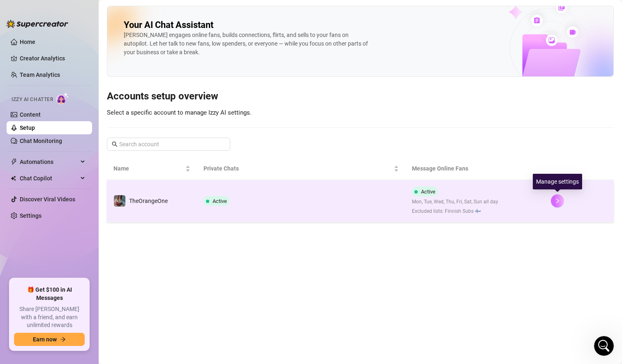 Image resolution: width=622 pixels, height=364 pixels. Describe the element at coordinates (40, 75) in the screenshot. I see `a: Team Analytics` at that location.